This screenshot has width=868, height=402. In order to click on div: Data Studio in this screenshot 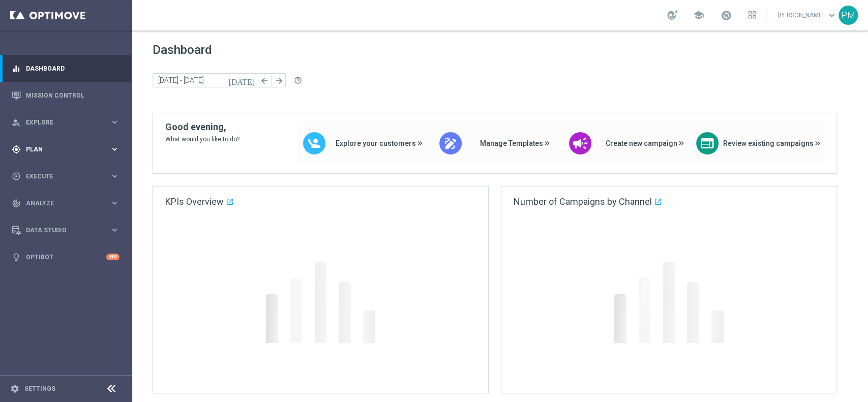, I will do `click(60, 231)`.